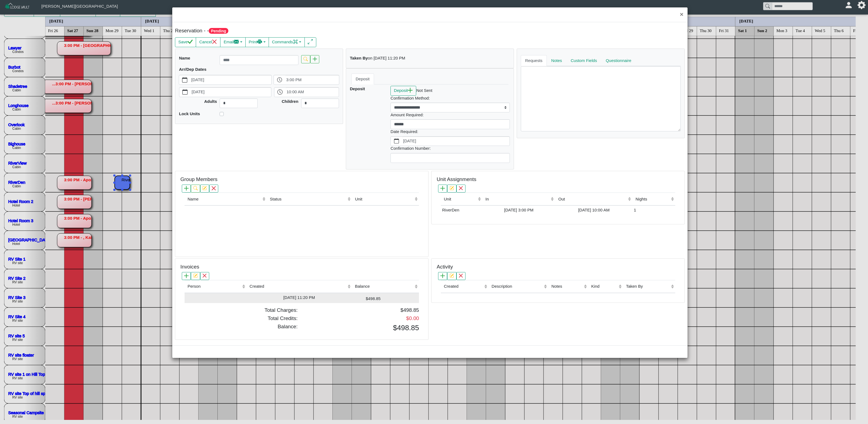  Describe the element at coordinates (682, 14) in the screenshot. I see `button: Close` at that location.